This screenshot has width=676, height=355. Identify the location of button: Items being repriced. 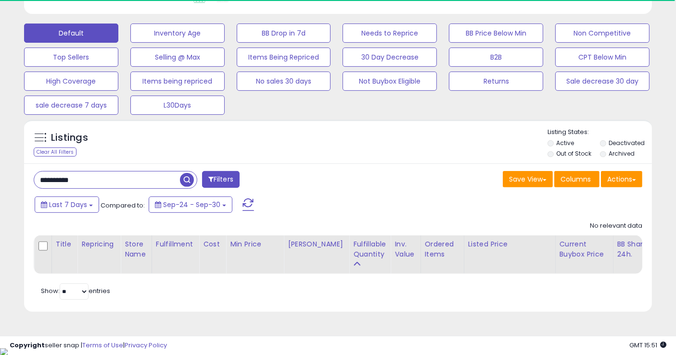
(178, 81).